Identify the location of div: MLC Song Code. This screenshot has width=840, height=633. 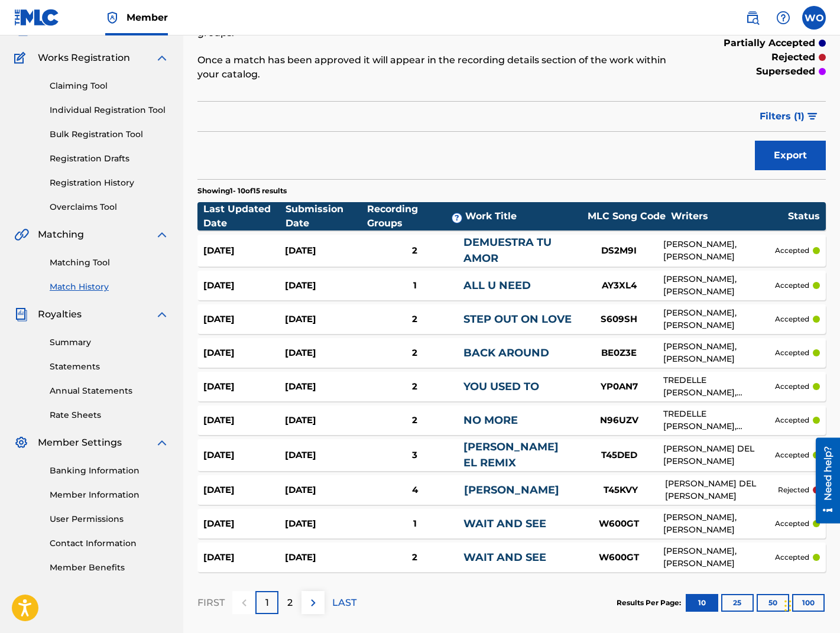
(627, 216).